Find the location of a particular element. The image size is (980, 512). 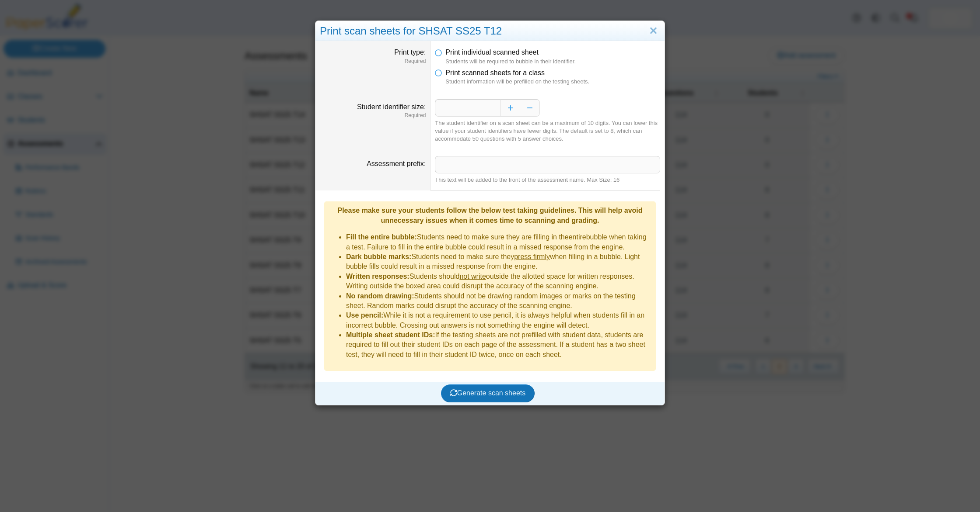

label: Assessment prefix is located at coordinates (396, 164).